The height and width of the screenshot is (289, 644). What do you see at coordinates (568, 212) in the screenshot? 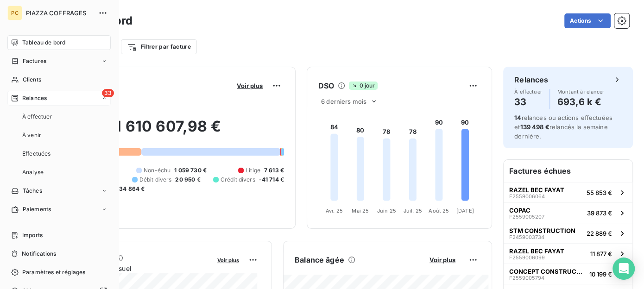
I see `button: COPACF255900520739 873 €` at bounding box center [568, 212].